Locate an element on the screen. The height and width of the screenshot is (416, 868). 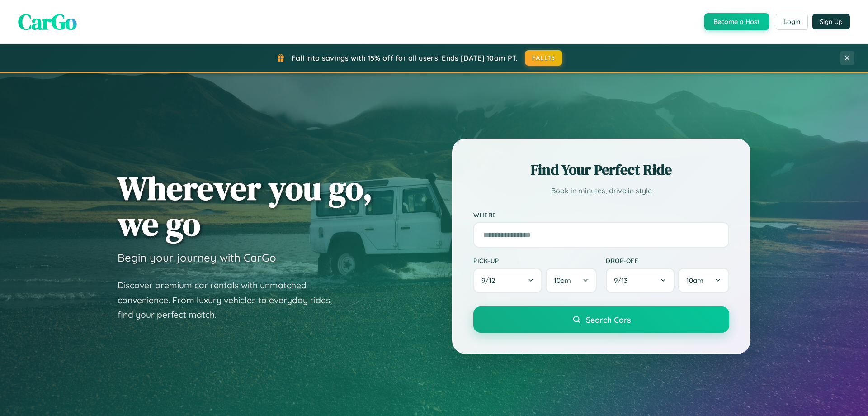
label: Drop-off is located at coordinates (667, 260).